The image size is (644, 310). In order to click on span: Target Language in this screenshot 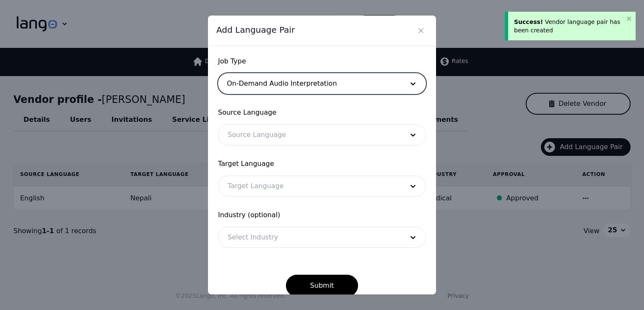, I will do `click(322, 164)`.